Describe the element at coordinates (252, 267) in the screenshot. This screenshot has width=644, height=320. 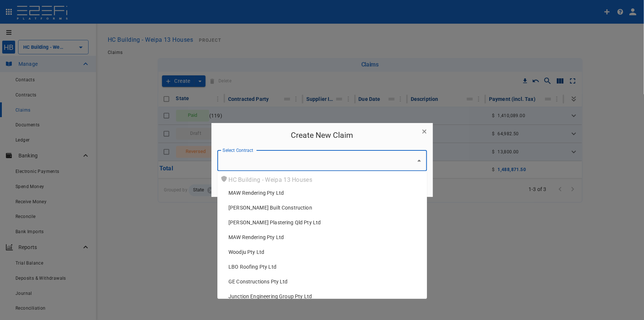
I see `span: LBO Roofing Pty Ltd` at that location.